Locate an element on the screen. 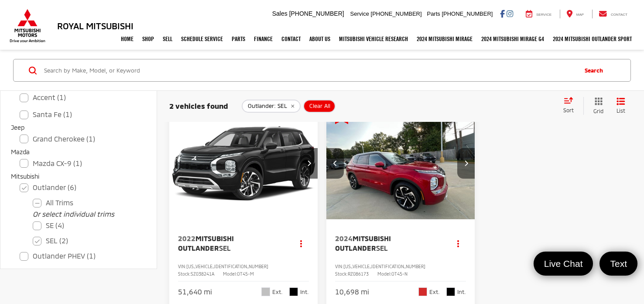  button: Previous image is located at coordinates (335, 163).